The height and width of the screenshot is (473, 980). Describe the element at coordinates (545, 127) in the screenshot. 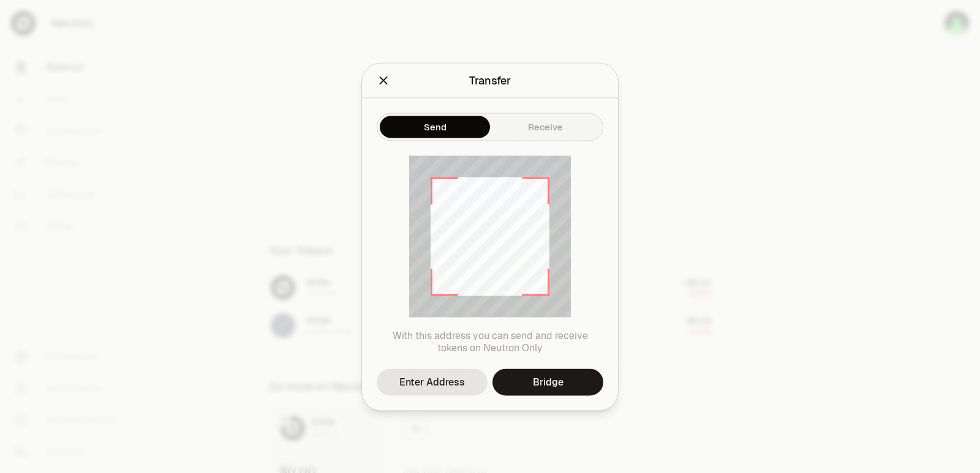

I see `button: Receive` at that location.